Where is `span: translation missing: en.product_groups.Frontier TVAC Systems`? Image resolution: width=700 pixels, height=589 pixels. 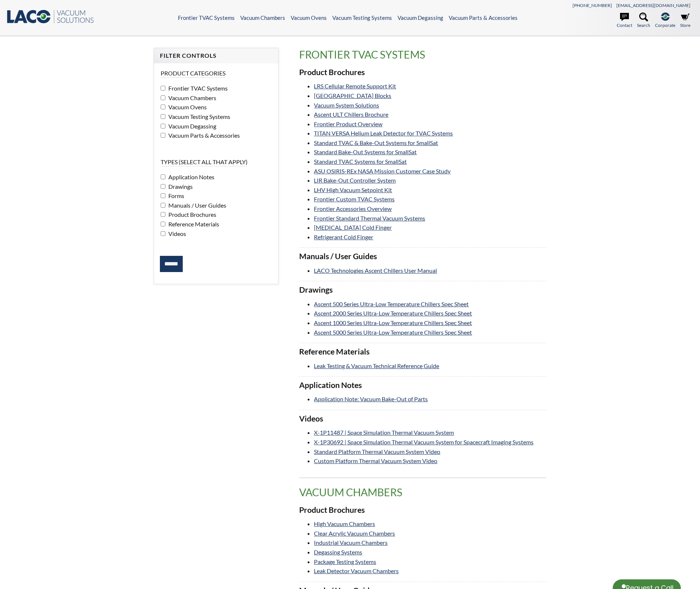 span: translation missing: en.product_groups.Frontier TVAC Systems is located at coordinates (363, 55).